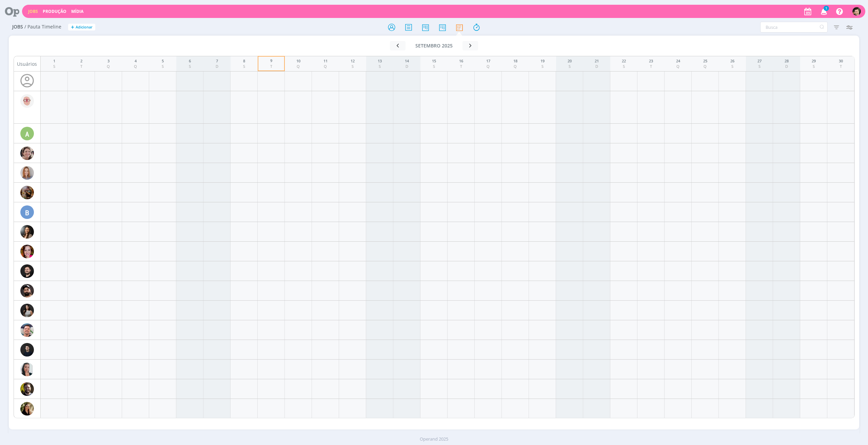  Describe the element at coordinates (163, 61) in the screenshot. I see `div: 5` at that location.